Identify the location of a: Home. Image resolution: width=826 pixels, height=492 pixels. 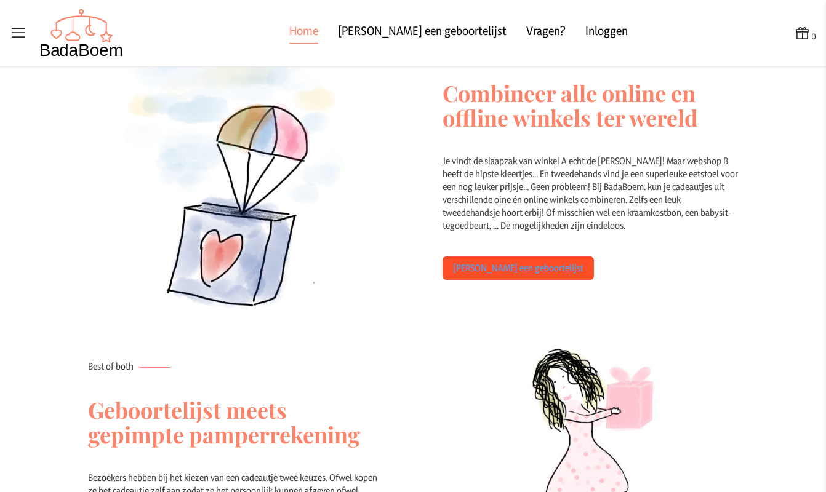
(303, 33).